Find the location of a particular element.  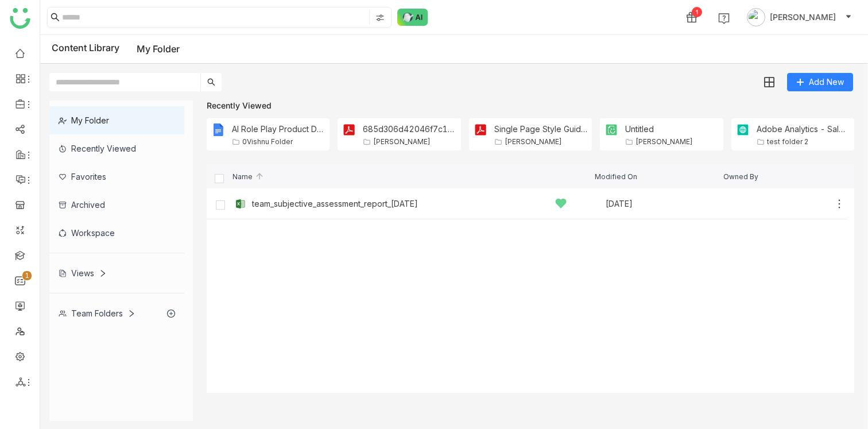

div: Views is located at coordinates (83, 273).